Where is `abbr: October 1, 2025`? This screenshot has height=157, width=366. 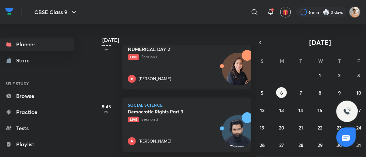 abbr: October 1, 2025 is located at coordinates (320, 75).